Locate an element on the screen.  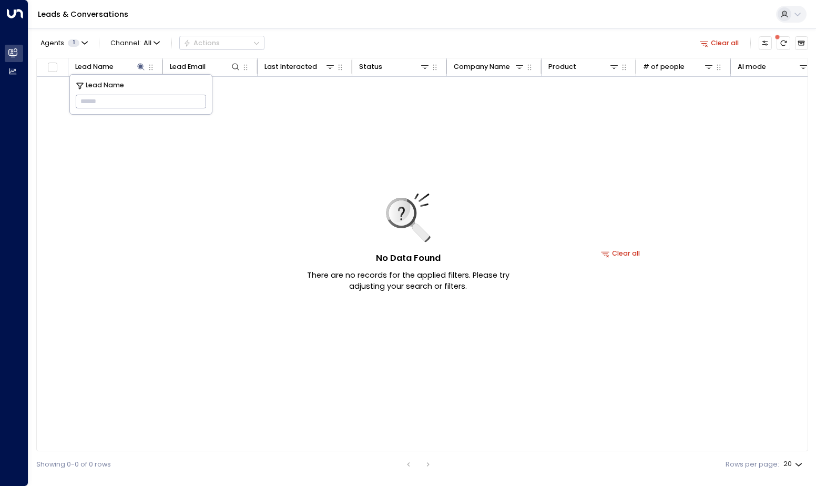
span: Lead Name is located at coordinates (105, 85).